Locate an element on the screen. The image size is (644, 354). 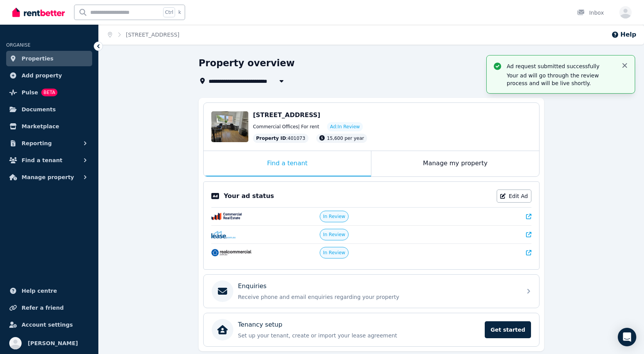
a: Add property is located at coordinates (49, 76).